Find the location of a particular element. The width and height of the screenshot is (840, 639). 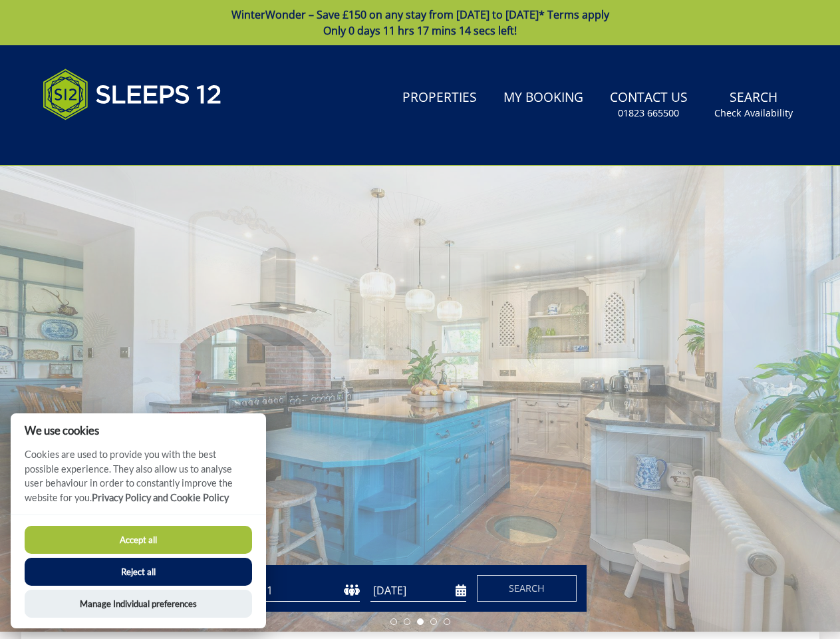

p: Cookies are used to provide you with the best possible experience. They also allow us to analyse ... is located at coordinates (138, 480).